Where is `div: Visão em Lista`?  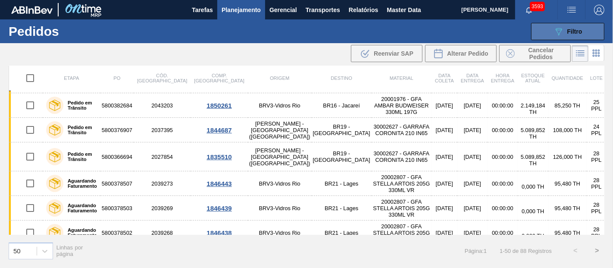
div: Visão em Lista is located at coordinates (581, 53).